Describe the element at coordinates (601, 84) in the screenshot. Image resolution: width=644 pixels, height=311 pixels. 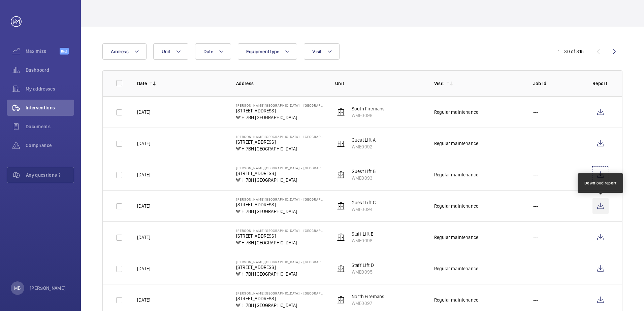
I see `p: Report` at that location.